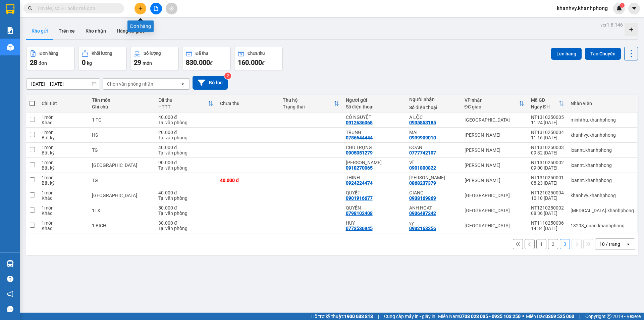 Image resolution: width=644 pixels, height=320 pixels. Describe the element at coordinates (122, 107) in the screenshot. I see `div: Ghi chú` at that location.